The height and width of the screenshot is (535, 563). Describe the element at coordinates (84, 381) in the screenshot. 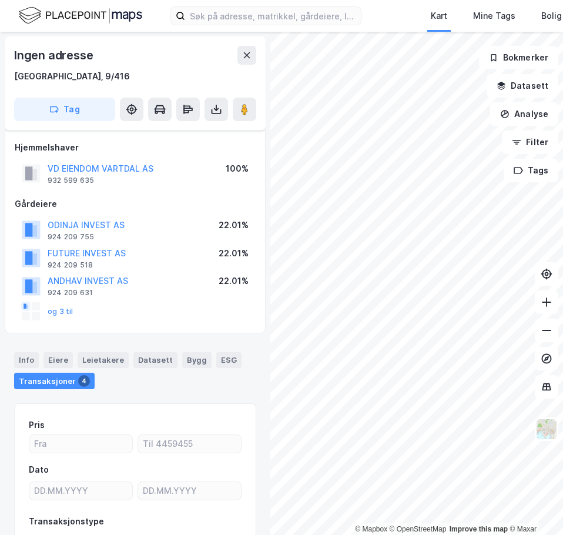

I see `div: 4` at that location.